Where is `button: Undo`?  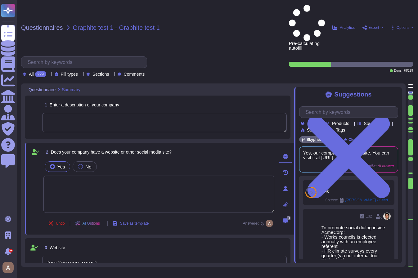 button: Undo is located at coordinates (56, 223).